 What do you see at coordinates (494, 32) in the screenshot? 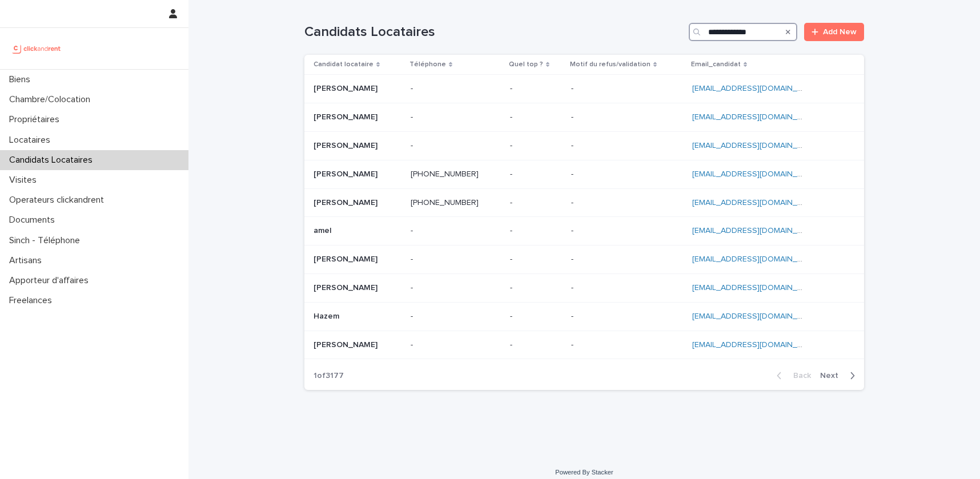
I see `h1: Candidats Locataires` at bounding box center [494, 32].